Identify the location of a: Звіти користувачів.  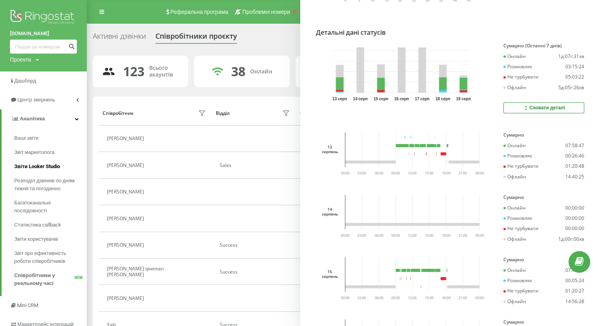
(51, 239).